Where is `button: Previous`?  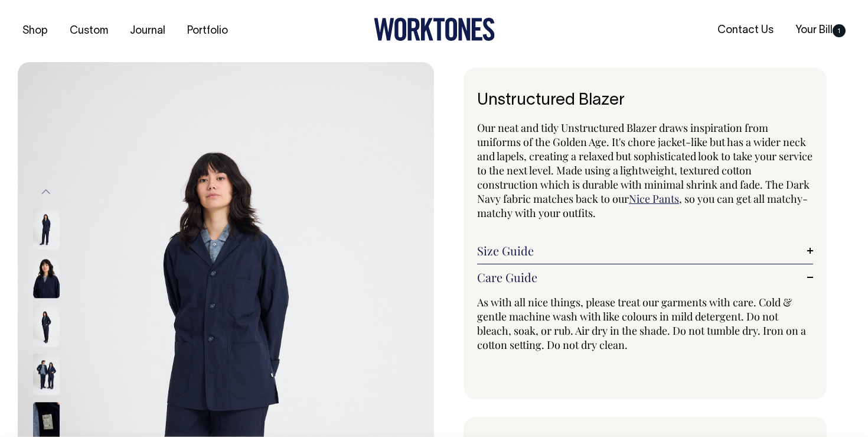 button: Previous is located at coordinates (46, 191).